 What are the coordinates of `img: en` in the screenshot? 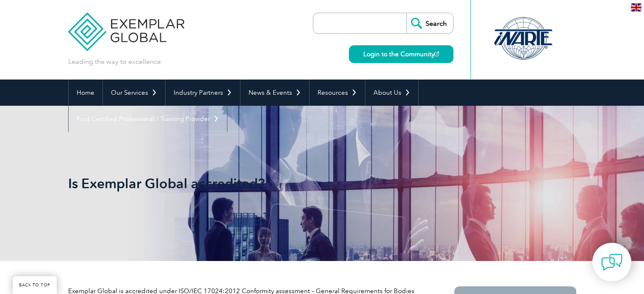 It's located at (636, 7).